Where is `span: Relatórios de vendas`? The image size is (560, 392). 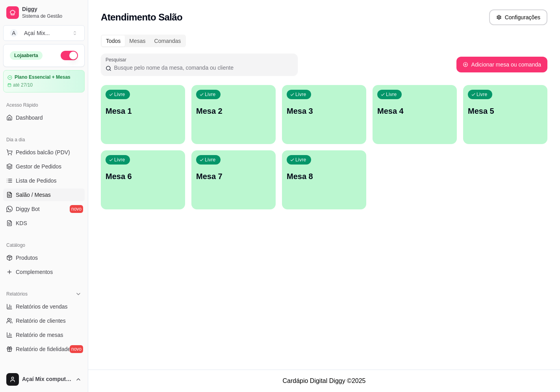
span: Relatórios de vendas is located at coordinates (41, 307).